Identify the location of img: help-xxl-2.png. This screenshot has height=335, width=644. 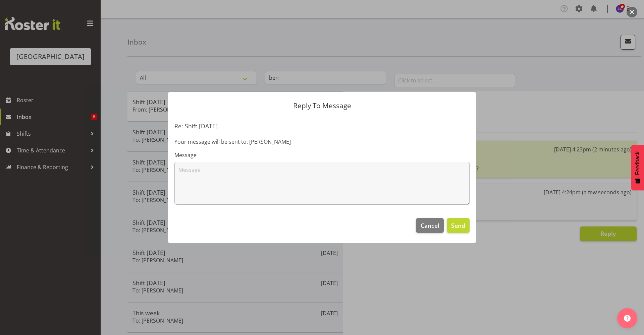
(627, 318).